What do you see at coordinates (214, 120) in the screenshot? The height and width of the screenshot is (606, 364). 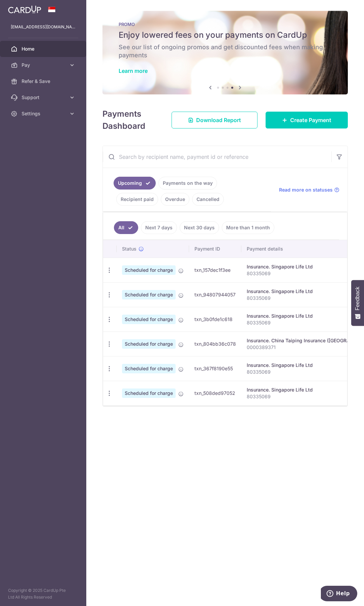 I see `a: Download Report` at bounding box center [214, 120].